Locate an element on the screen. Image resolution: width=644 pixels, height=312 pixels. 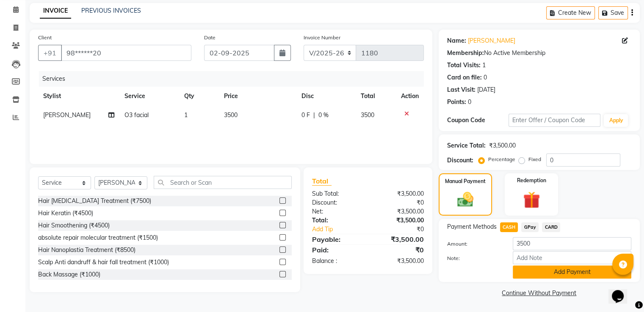
th: Service is located at coordinates (149, 96).